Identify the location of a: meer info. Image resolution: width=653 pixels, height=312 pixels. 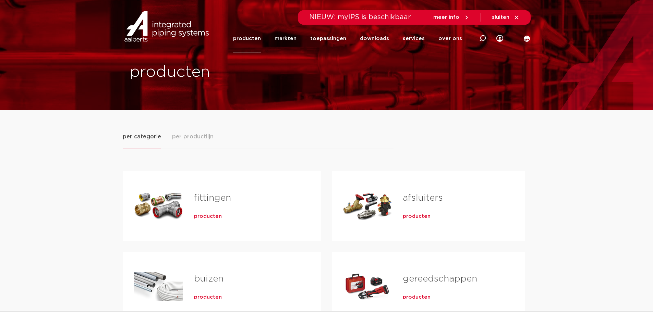
(452, 17).